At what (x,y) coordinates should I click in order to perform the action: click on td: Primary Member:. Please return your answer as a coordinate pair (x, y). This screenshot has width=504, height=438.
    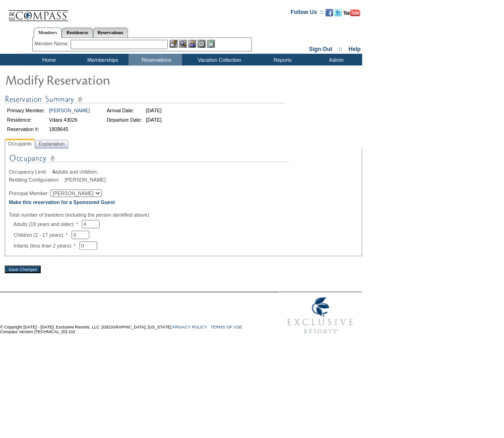
    Looking at the image, I should click on (26, 110).